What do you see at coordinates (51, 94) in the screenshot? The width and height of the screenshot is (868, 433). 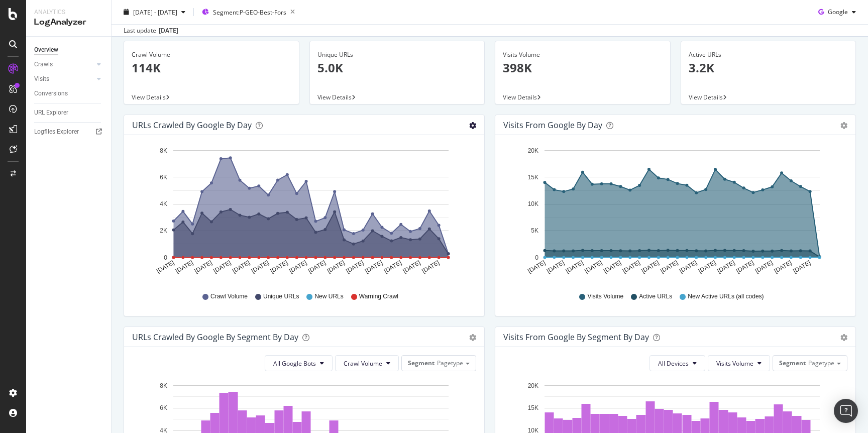 I see `div: Conversions` at bounding box center [51, 94].